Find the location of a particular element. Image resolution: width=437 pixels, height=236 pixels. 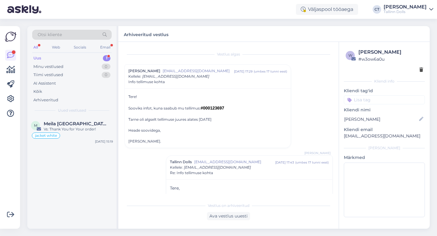

span: w is located at coordinates (350, 55).